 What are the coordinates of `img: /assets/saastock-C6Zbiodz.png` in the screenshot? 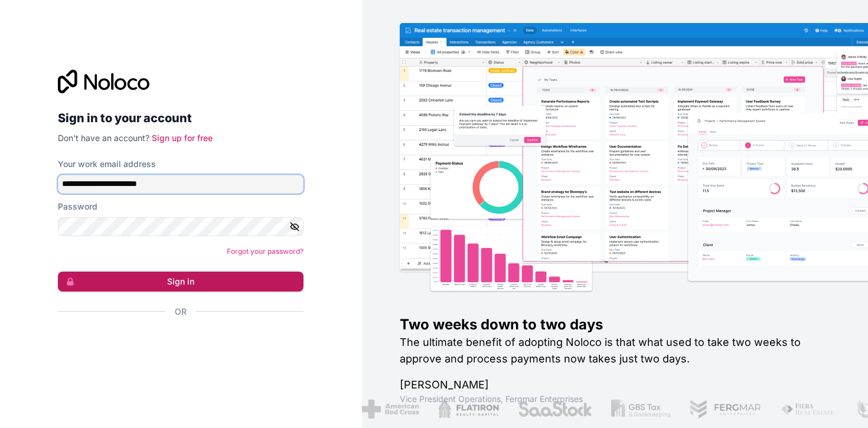 It's located at (549, 409).